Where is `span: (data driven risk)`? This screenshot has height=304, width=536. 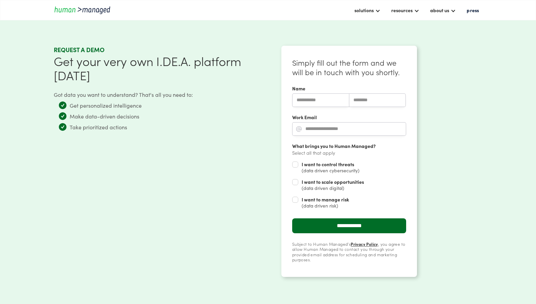
span: (data driven risk) is located at coordinates (325, 203).